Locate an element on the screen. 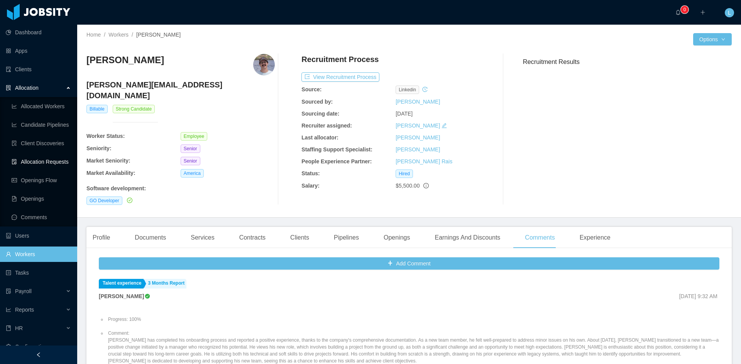 Image resolution: width=741 pixels, height=364 pixels. button: icon: plusAdd Comment is located at coordinates (409, 264).